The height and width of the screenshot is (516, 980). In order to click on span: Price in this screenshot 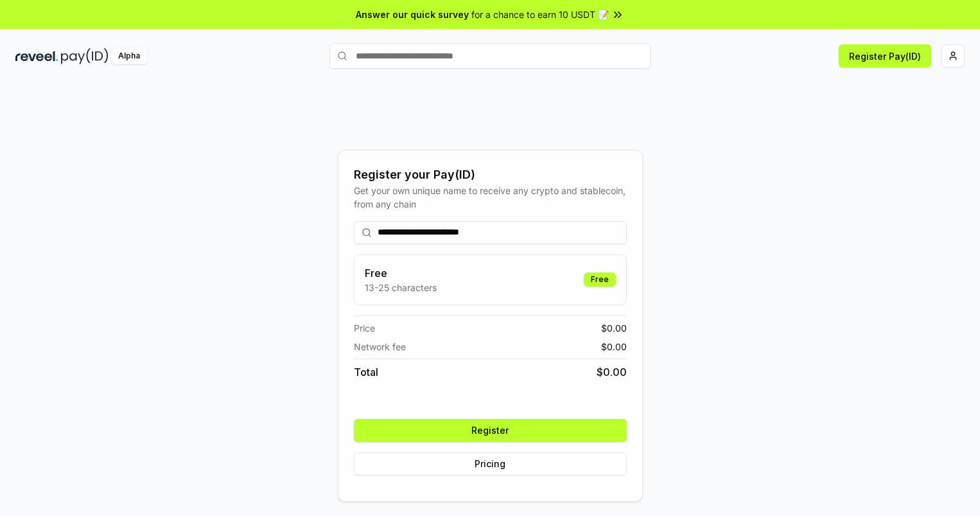, I will do `click(364, 327)`.